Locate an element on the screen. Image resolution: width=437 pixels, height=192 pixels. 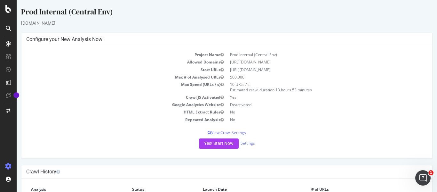
div: Tooltip anchor is located at coordinates (16, 95).